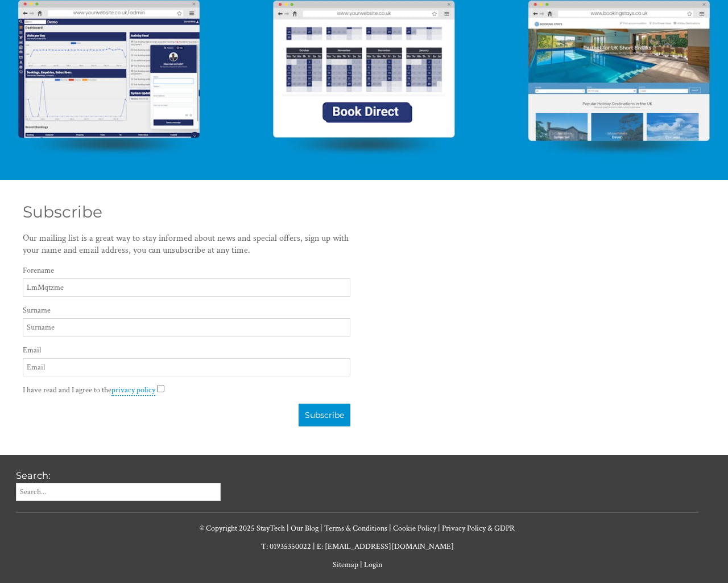 Image resolution: width=728 pixels, height=583 pixels. What do you see at coordinates (345, 564) in the screenshot?
I see `a: Sitemap` at bounding box center [345, 564].